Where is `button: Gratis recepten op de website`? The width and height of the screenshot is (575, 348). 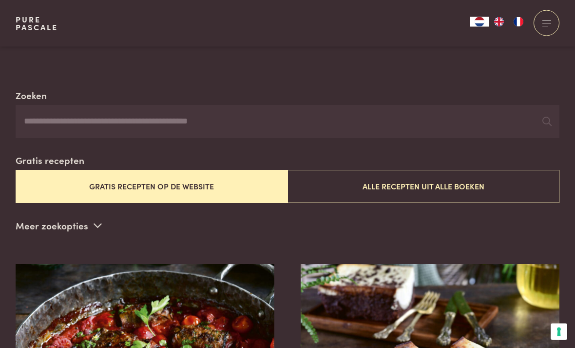 button: Gratis recepten op de website is located at coordinates (152, 186).